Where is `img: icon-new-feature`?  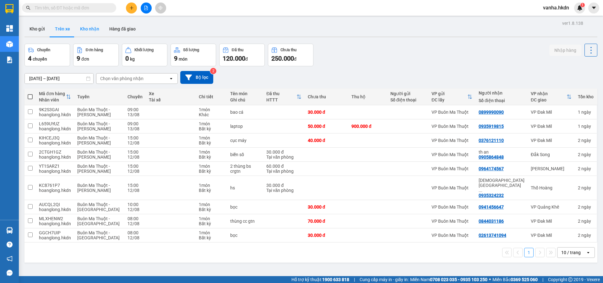
img: icon-new-feature is located at coordinates (580, 8).